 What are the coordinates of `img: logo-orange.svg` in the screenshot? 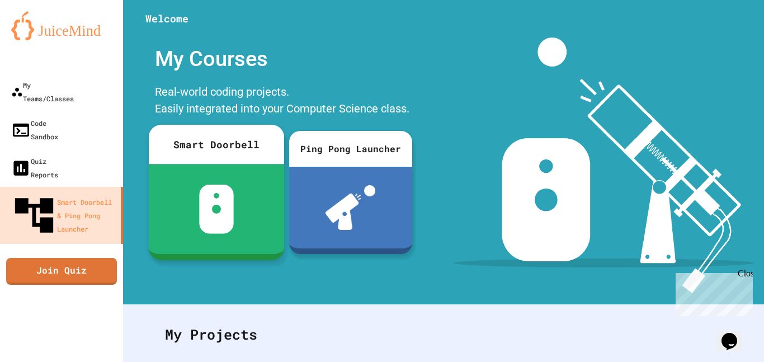 It's located at (62, 26).